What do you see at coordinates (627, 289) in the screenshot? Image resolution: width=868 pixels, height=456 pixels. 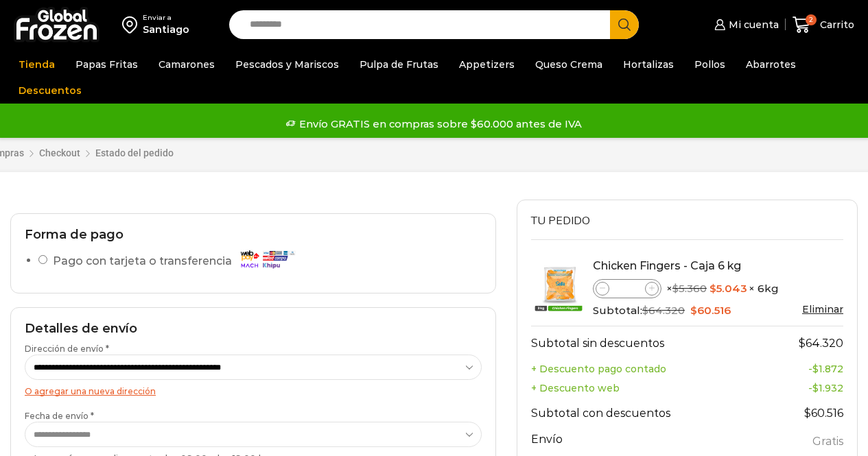 I see `input: Product quantity` at bounding box center [627, 289].